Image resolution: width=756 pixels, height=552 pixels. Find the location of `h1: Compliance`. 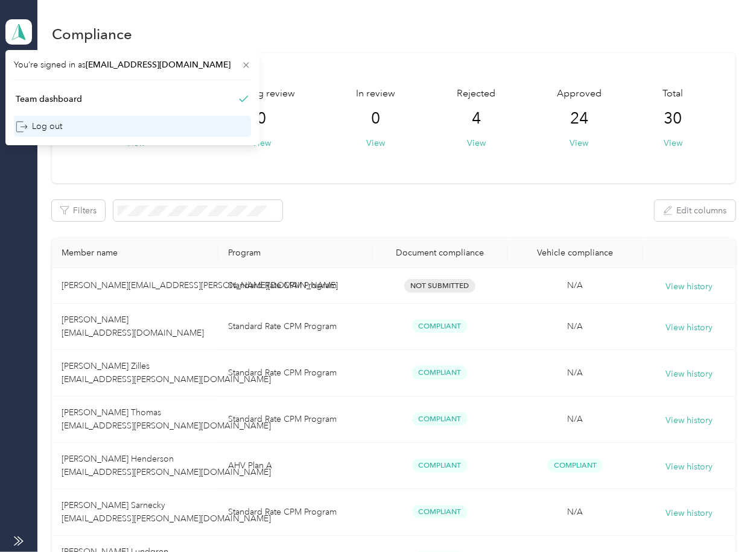

h1: Compliance is located at coordinates (92, 34).